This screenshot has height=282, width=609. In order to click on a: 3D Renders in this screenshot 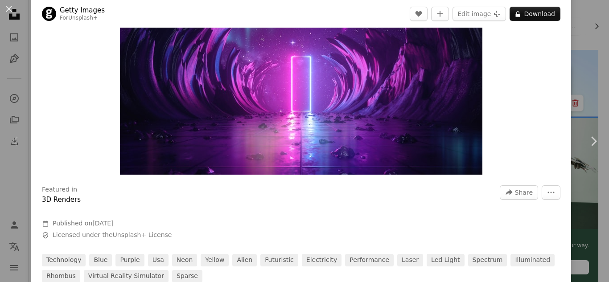, I will do `click(61, 200)`.